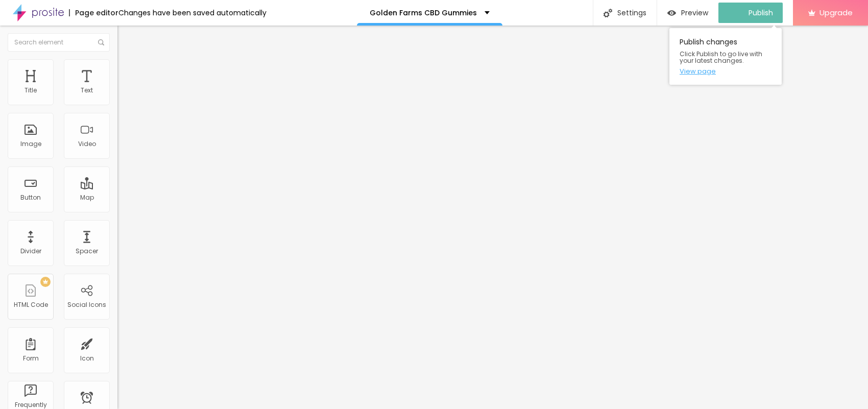  What do you see at coordinates (193, 13) in the screenshot?
I see `div: Changes have been saved automatically` at bounding box center [193, 13].